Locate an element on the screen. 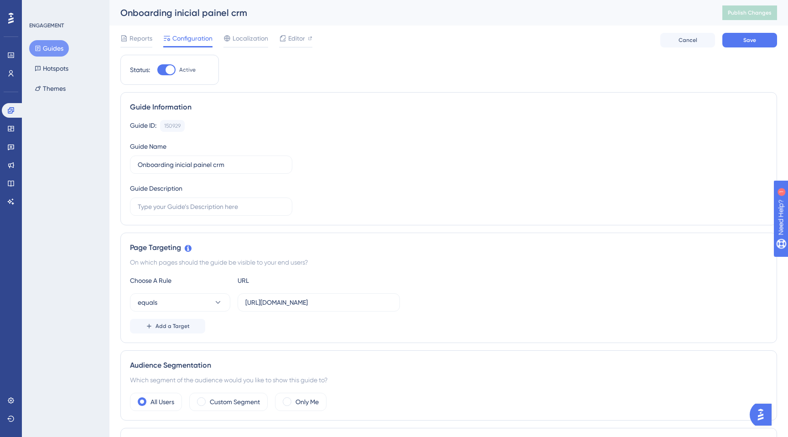 Image resolution: width=788 pixels, height=437 pixels. button: Guides is located at coordinates (49, 48).